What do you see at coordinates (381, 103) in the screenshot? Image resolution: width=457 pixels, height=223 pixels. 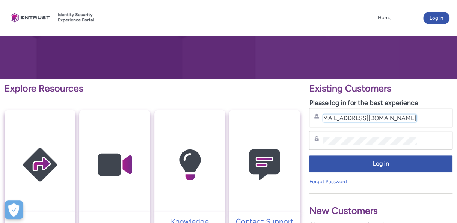 I see `p: Please log in for the best experience` at bounding box center [381, 103].